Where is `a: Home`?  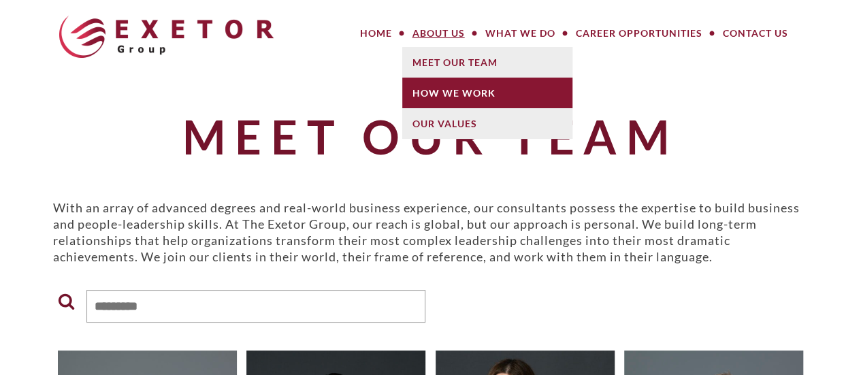
a: Home is located at coordinates (376, 33).